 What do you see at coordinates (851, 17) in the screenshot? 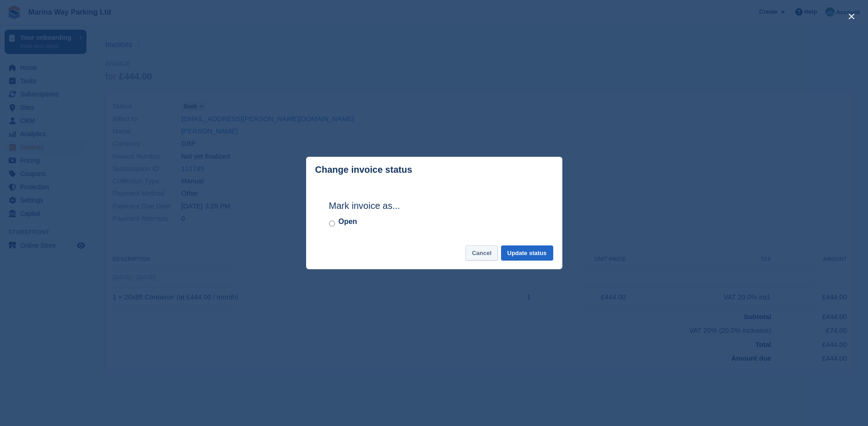
I see `button: close` at bounding box center [851, 17].